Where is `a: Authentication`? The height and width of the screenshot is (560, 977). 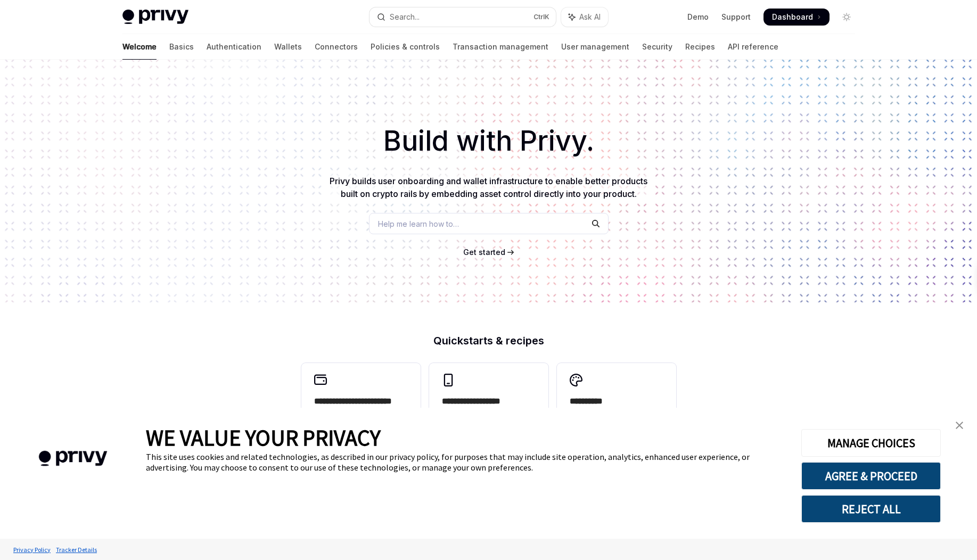 a: Authentication is located at coordinates (234, 47).